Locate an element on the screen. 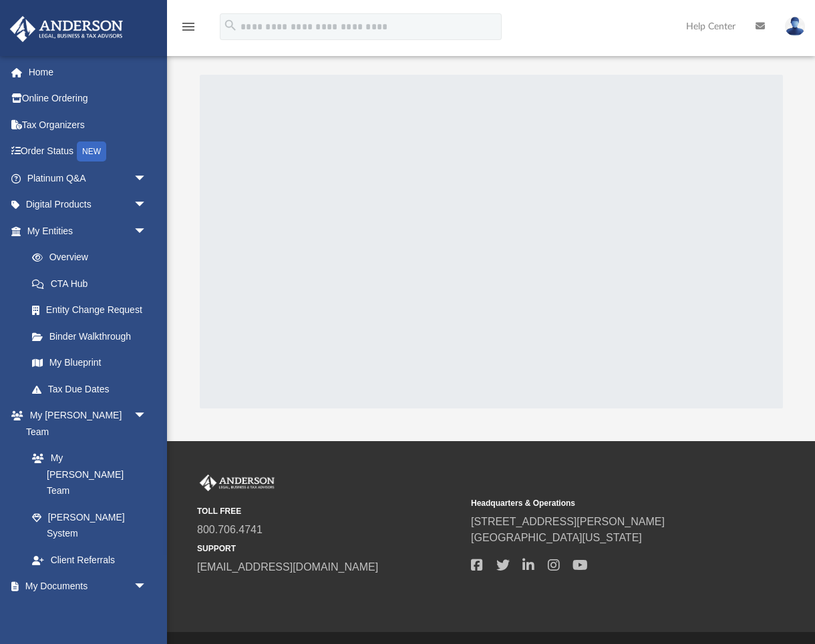 The height and width of the screenshot is (644, 815). a: Binder Walkthrough is located at coordinates (93, 337).